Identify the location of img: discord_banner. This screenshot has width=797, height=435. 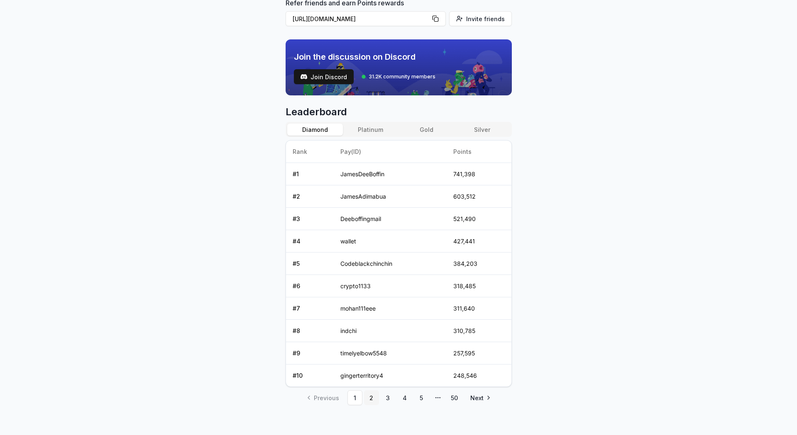
(398, 67).